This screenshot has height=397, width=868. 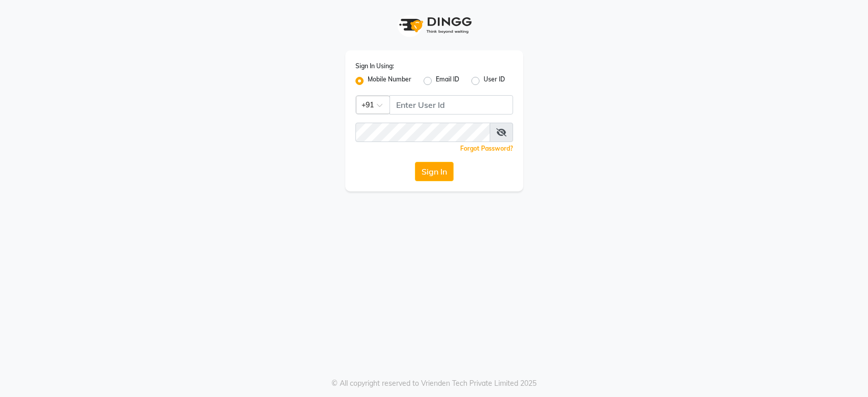 I want to click on label: Mobile Number, so click(x=390, y=81).